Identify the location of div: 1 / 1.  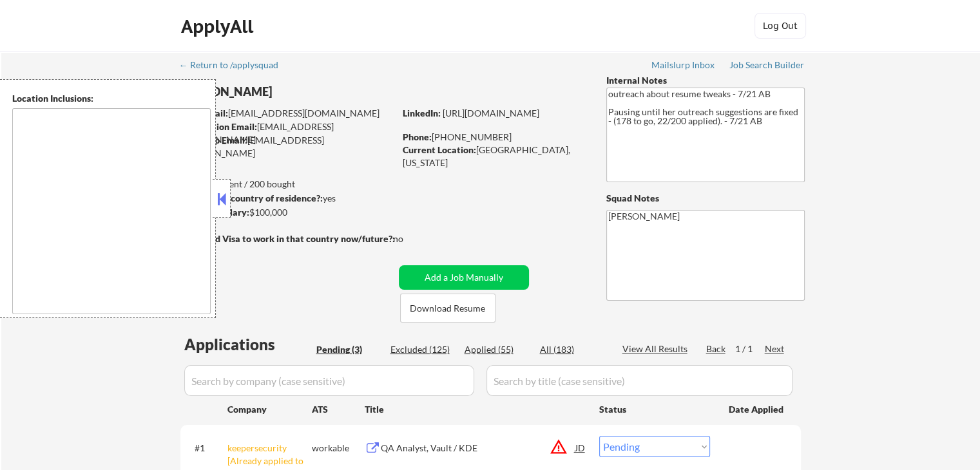
(750, 349).